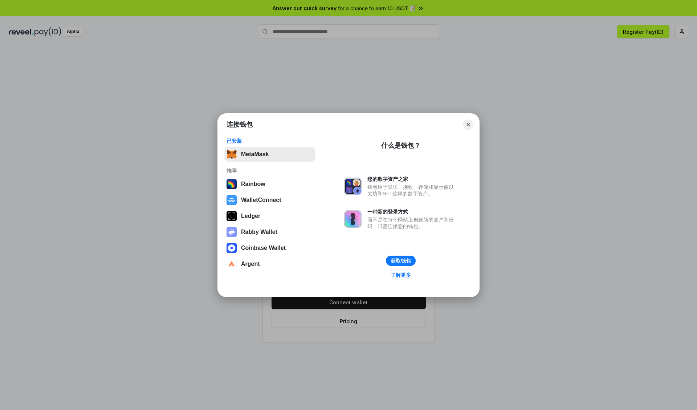  I want to click on div: Coinbase Wallet, so click(263, 248).